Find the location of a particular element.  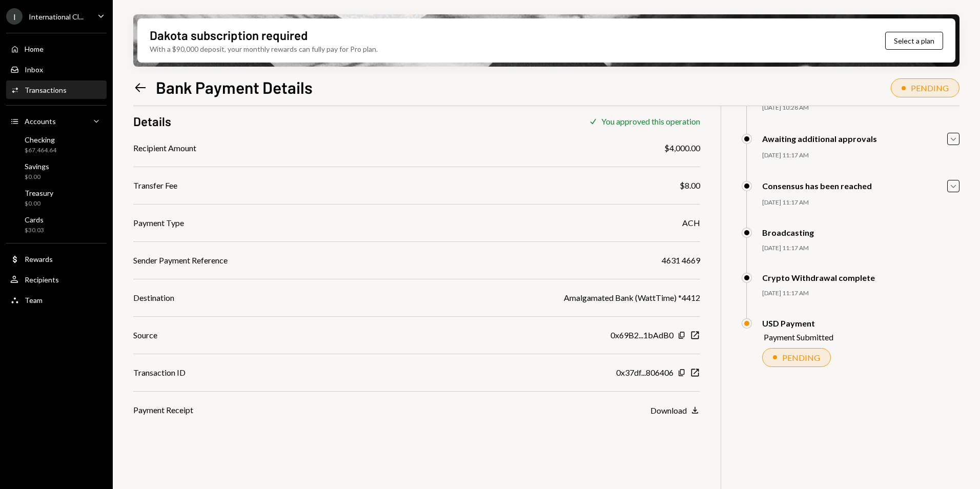

a: Recipients is located at coordinates (57, 279).